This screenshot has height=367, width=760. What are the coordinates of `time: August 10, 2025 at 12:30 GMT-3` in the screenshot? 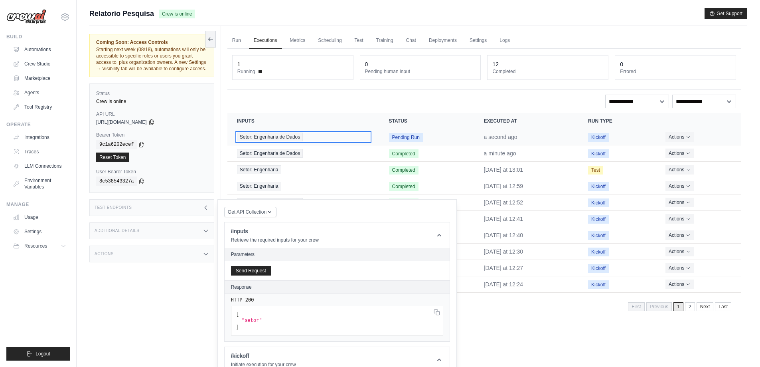 It's located at (503, 251).